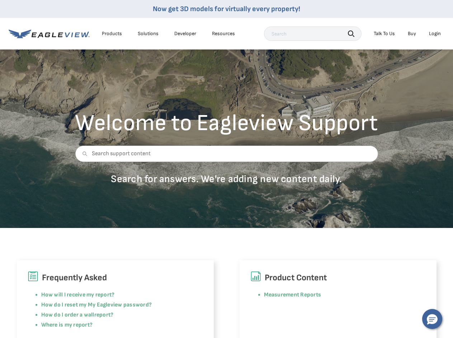 The image size is (453, 338). What do you see at coordinates (223, 34) in the screenshot?
I see `div: Resources` at bounding box center [223, 34].